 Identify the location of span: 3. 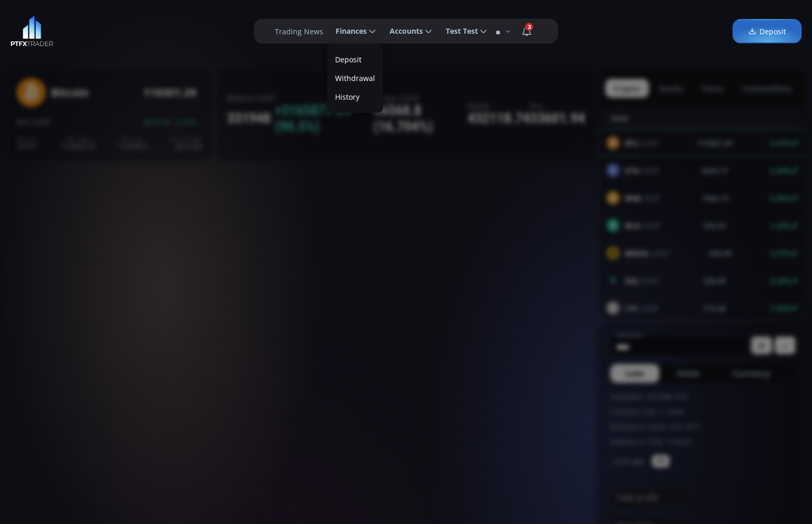
(528, 27).